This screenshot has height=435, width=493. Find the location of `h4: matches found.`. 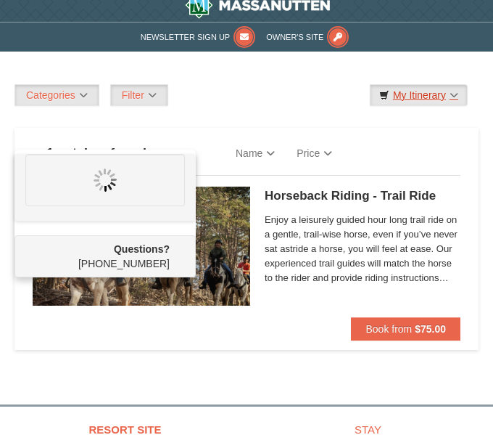

h4: matches found. is located at coordinates (91, 153).